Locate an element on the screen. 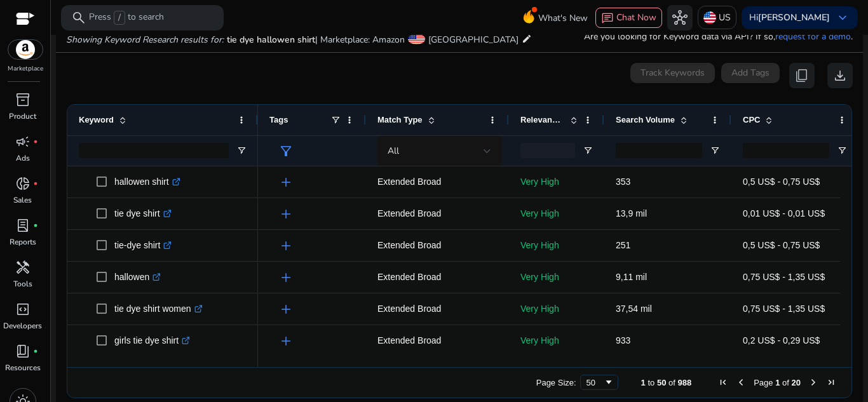 The image size is (868, 402). span: 988 is located at coordinates (685, 382).